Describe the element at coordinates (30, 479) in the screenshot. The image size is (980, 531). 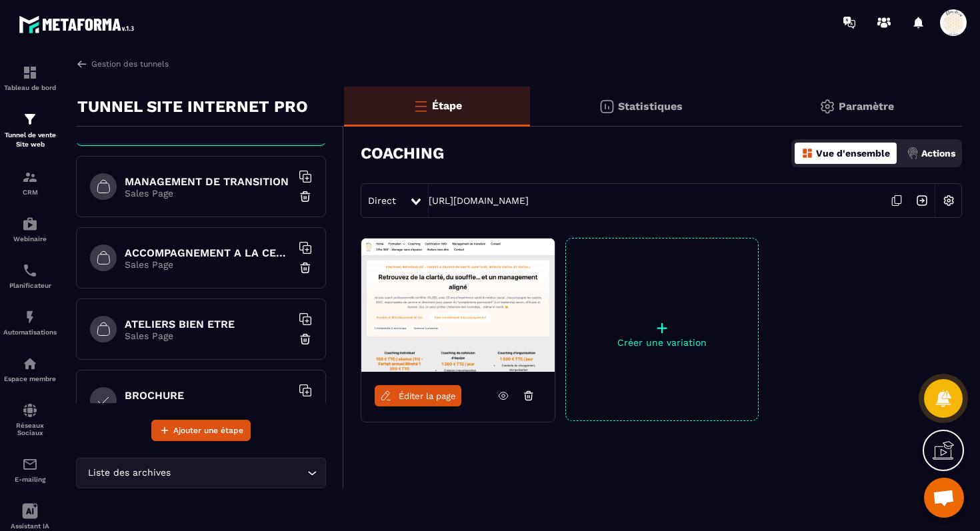
I see `p: E-mailing` at that location.